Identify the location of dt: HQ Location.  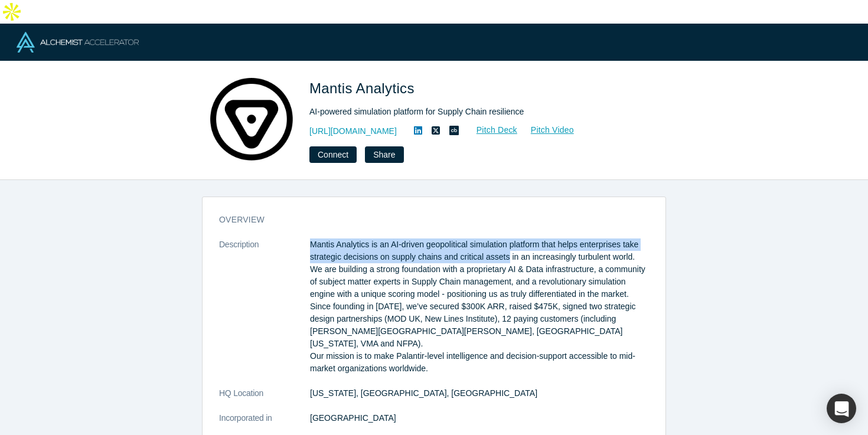
(264, 399).